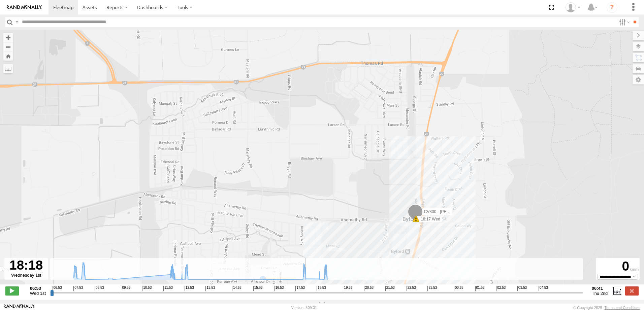 The width and height of the screenshot is (644, 311). I want to click on a: Terms and Conditions, so click(623, 308).